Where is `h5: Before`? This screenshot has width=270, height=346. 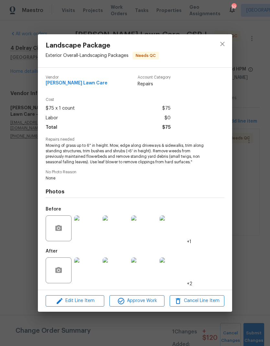 h5: Before is located at coordinates (53, 209).